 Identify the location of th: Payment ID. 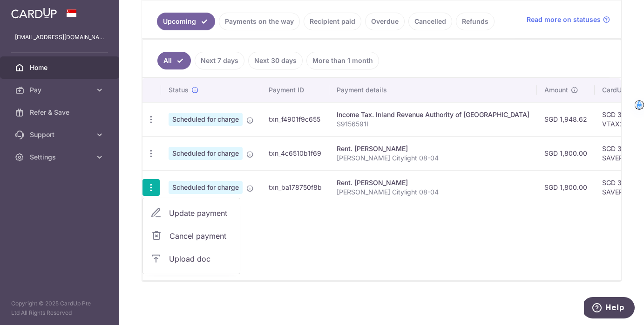
(295, 90).